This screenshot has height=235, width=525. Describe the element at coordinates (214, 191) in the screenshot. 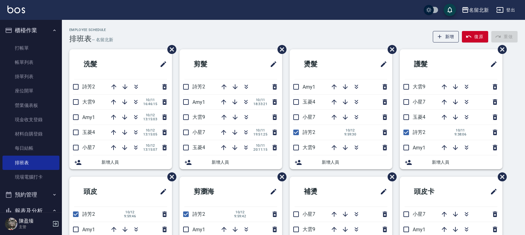

I see `h2: 剪瀏海` at that location.